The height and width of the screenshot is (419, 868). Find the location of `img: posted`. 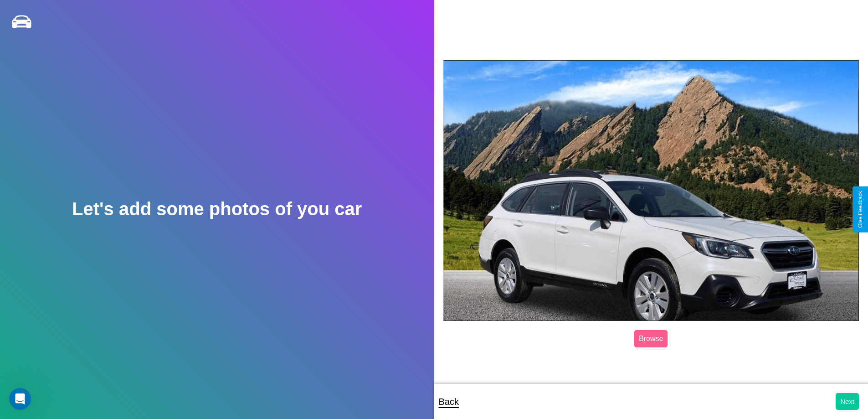

img: posted is located at coordinates (652, 190).